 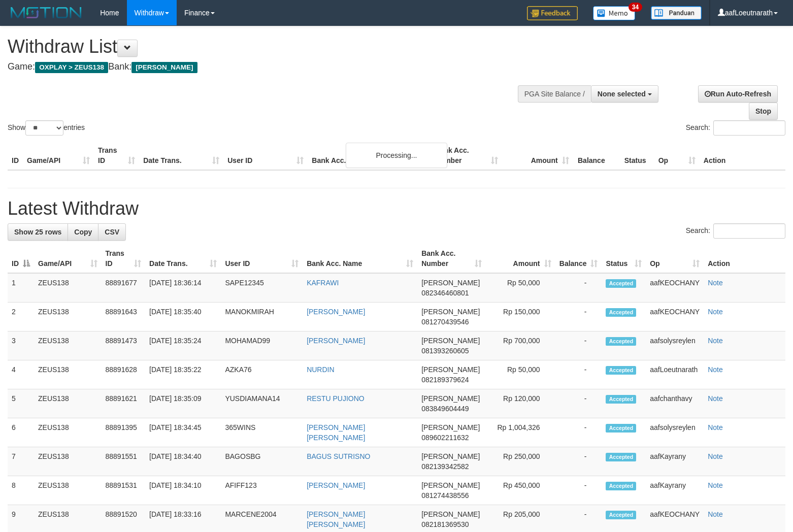 I want to click on th: Trans ID, so click(x=116, y=155).